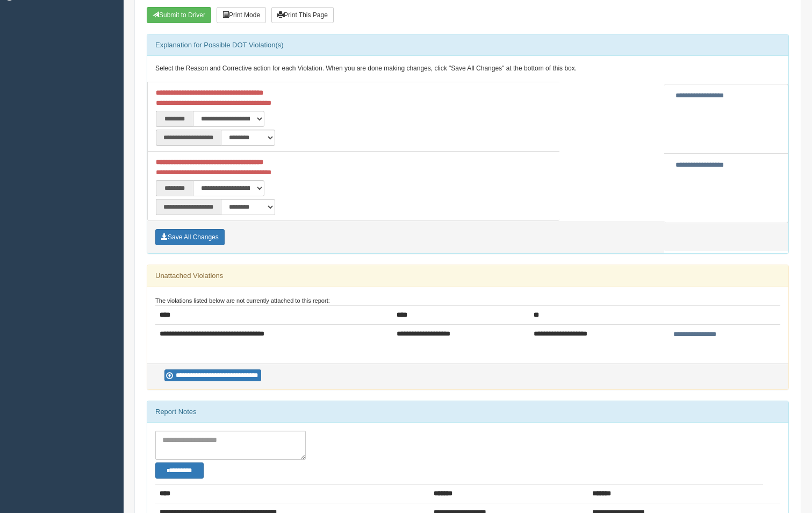  I want to click on button: Print Mode, so click(241, 15).